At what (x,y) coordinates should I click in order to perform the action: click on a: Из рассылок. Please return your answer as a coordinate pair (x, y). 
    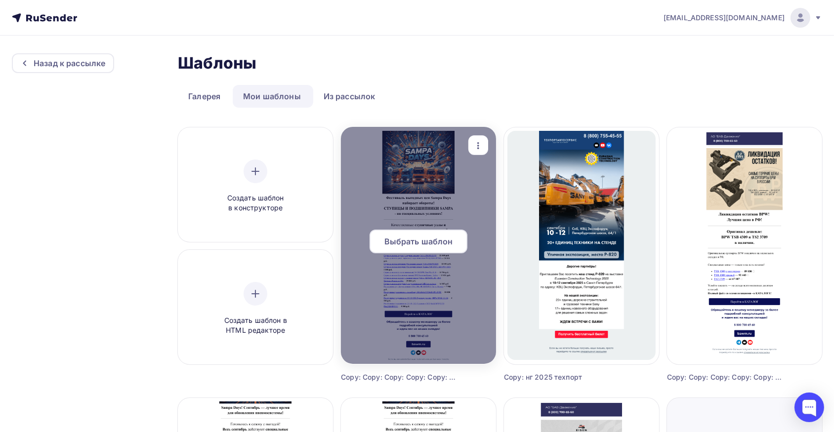
    Looking at the image, I should click on (349, 96).